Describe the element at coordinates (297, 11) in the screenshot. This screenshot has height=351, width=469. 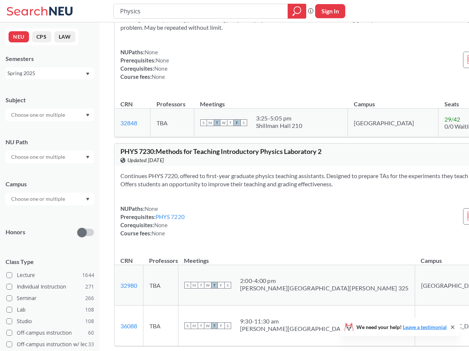
I see `div: magnifying glass` at that location.